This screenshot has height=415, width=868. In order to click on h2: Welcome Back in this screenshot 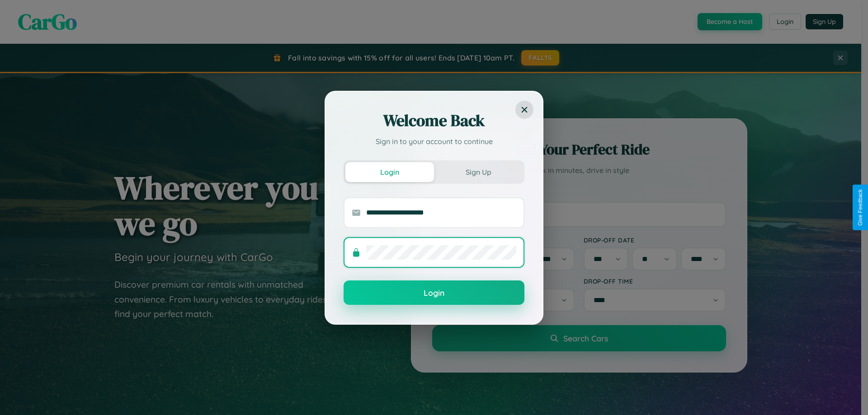, I will do `click(434, 120)`.